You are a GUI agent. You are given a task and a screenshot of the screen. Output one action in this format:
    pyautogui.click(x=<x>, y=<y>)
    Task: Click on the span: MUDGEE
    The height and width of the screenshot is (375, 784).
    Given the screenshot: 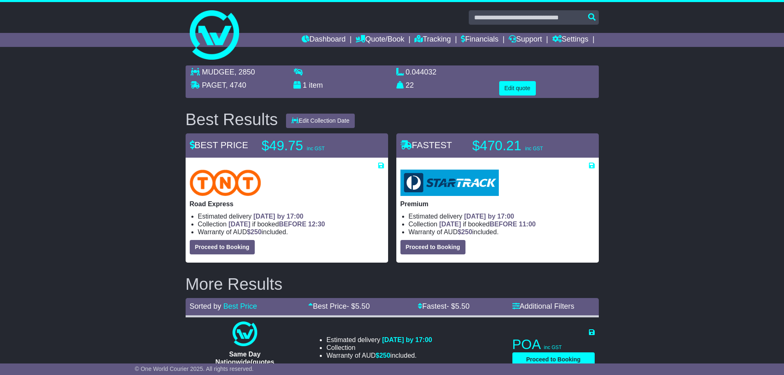 What is the action you would take?
    pyautogui.click(x=218, y=72)
    